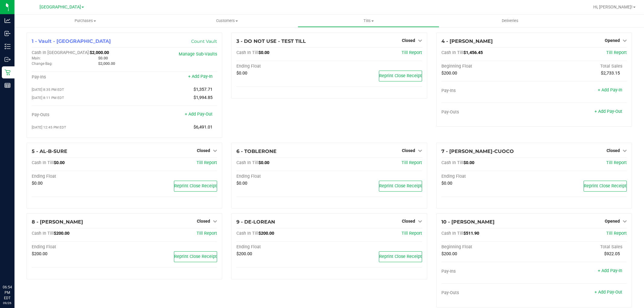 This screenshot has width=644, height=308. What do you see at coordinates (510, 21) in the screenshot?
I see `a: Deliveries` at bounding box center [510, 21].